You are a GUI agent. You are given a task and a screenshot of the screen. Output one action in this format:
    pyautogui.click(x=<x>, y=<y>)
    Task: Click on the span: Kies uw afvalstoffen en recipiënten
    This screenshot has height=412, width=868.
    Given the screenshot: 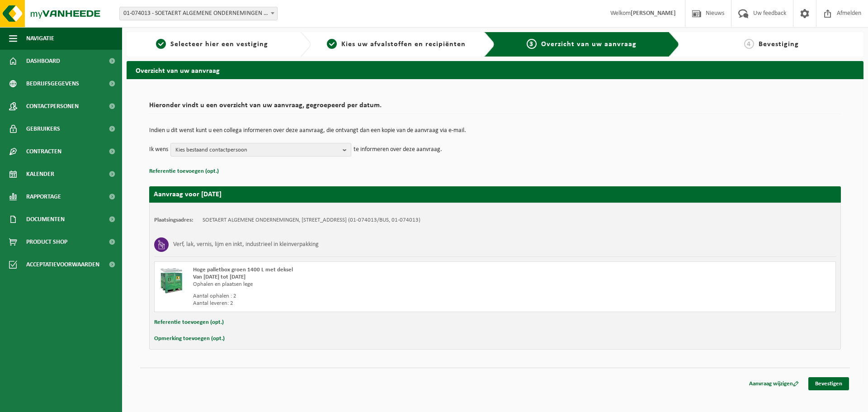 What is the action you would take?
    pyautogui.click(x=403, y=45)
    